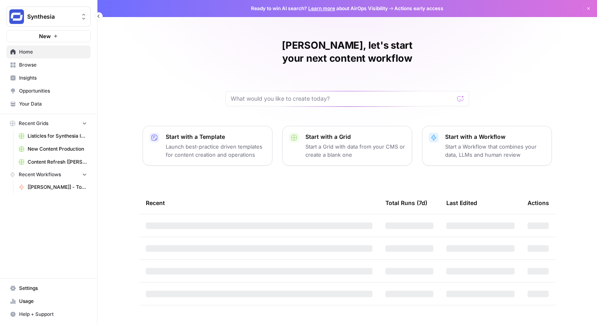 The image size is (597, 324). I want to click on p: Start with a Template, so click(216, 137).